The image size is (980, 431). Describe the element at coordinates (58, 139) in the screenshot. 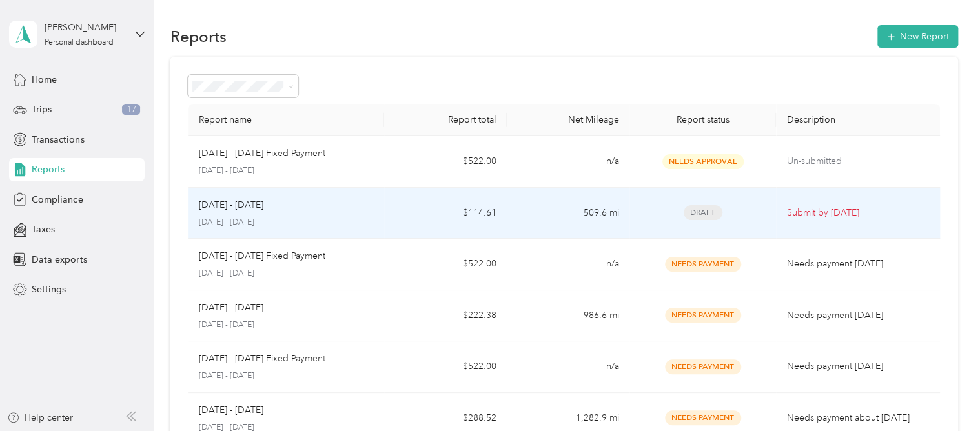

I see `span: Transactions` at that location.